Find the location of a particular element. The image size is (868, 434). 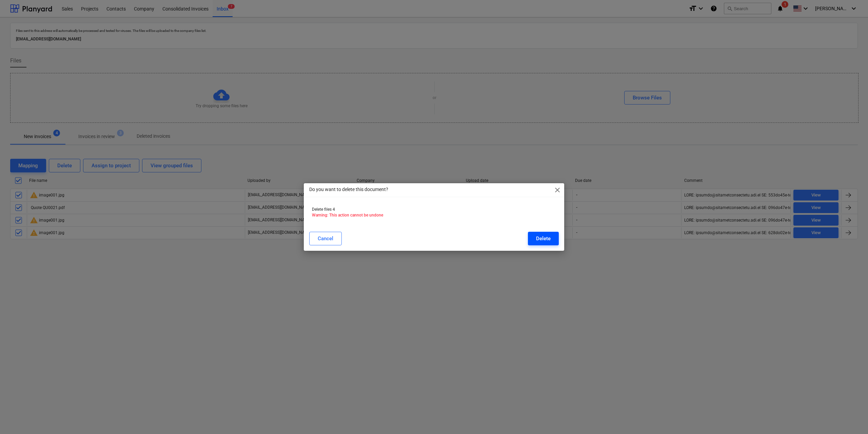

p: Do you want to delete this document? is located at coordinates (348, 189).